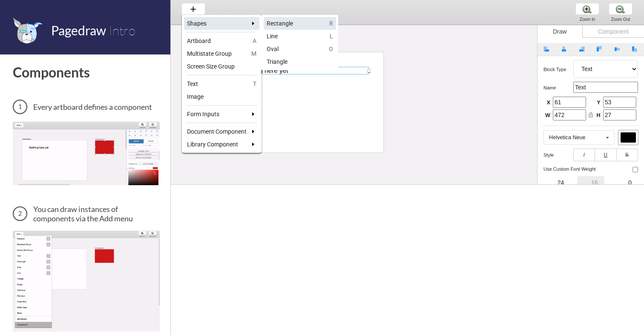 Image resolution: width=644 pixels, height=335 pixels. I want to click on div: Image, so click(222, 97).